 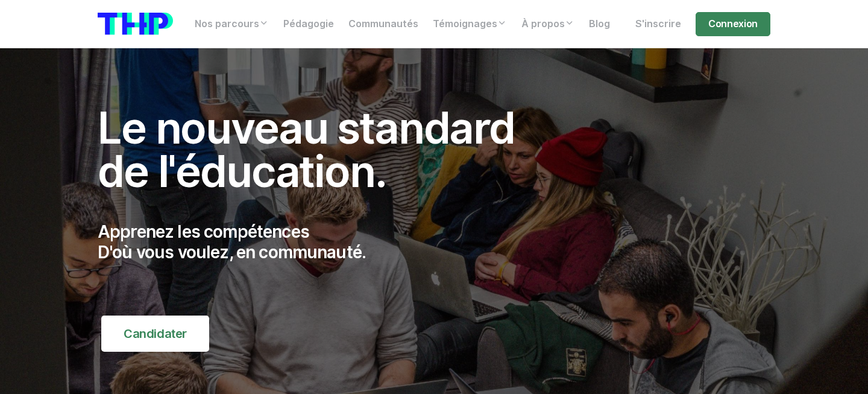 What do you see at coordinates (319, 242) in the screenshot?
I see `p: Apprenez les compétences D'où vous voulez, en communauté.` at bounding box center [319, 242].